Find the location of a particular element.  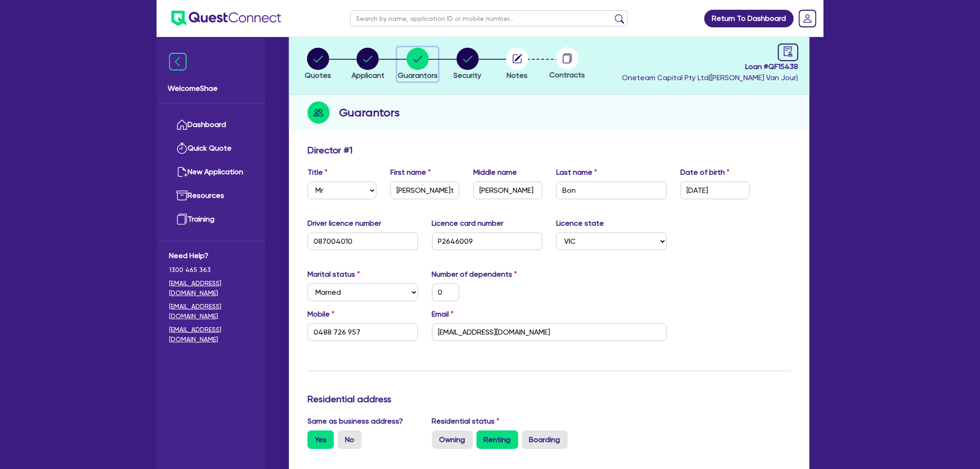

label: Boarding is located at coordinates (545, 440).